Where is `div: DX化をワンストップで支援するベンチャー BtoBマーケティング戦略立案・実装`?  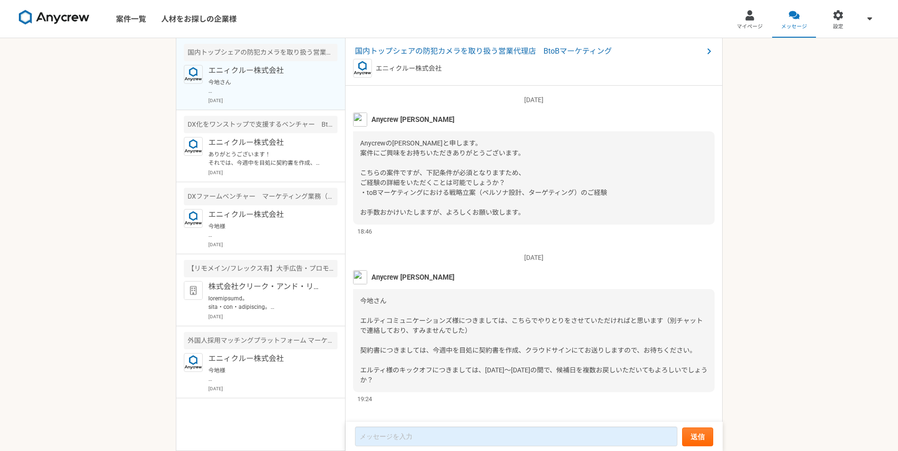 div: DX化をワンストップで支援するベンチャー BtoBマーケティング戦略立案・実装 is located at coordinates (261, 124).